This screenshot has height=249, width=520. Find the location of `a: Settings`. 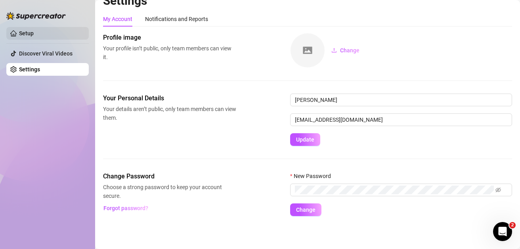

a: Settings is located at coordinates (29, 69).